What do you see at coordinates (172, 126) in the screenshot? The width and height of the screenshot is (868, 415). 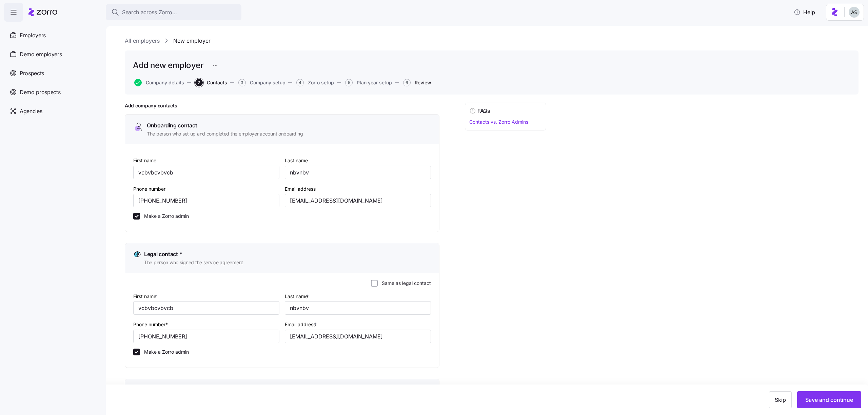 I see `span: Onboarding contact` at bounding box center [172, 126].